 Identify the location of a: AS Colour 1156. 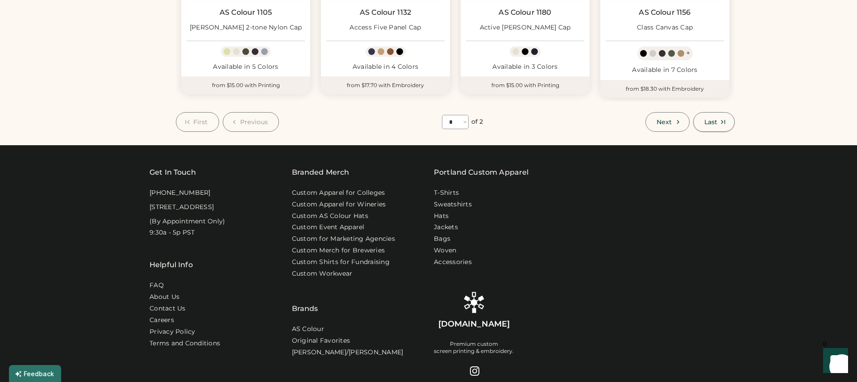
(665, 12).